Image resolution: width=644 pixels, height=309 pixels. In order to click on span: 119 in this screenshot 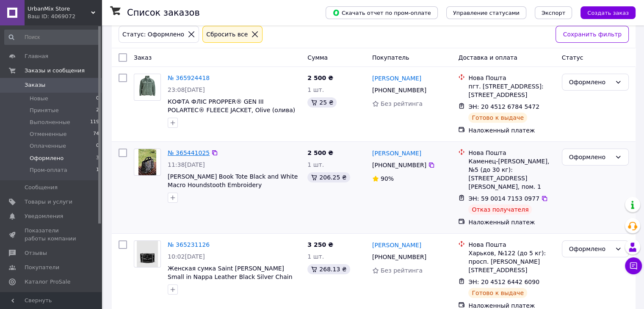, I will do `click(95, 122)`.